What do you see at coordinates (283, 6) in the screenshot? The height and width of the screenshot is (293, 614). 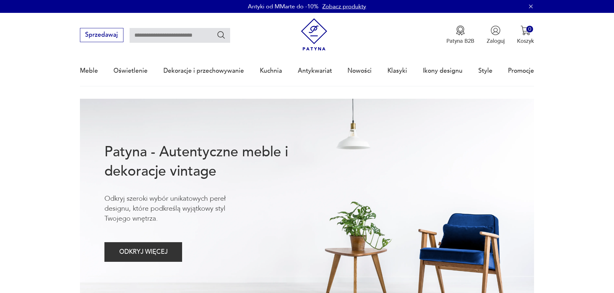 I see `p: Antyki od MMarte do -10%` at bounding box center [283, 6].